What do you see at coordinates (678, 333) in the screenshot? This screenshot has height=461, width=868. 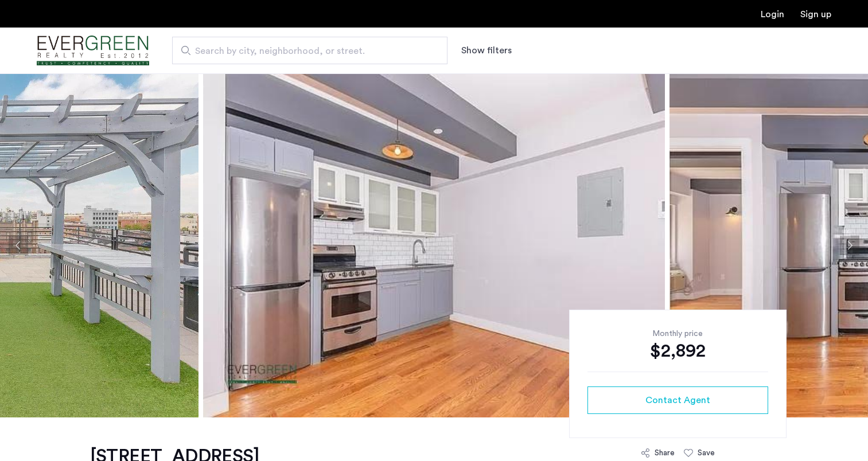 I see `div: Monthly price` at bounding box center [678, 333].